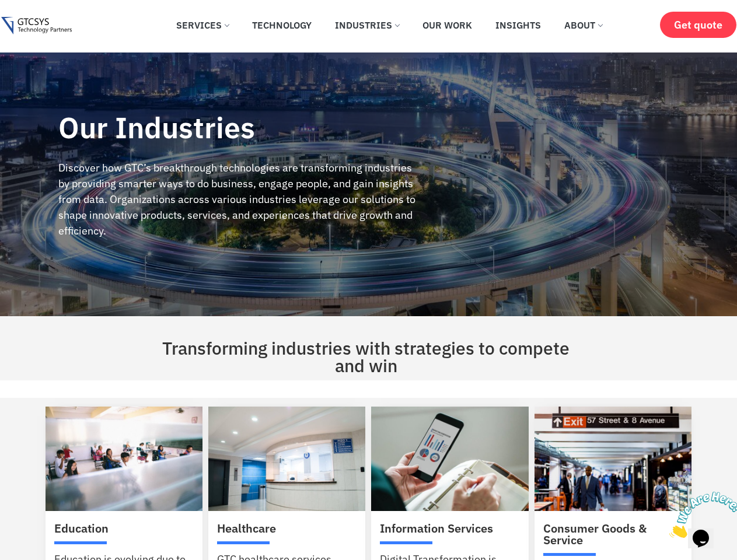 The width and height of the screenshot is (737, 560). Describe the element at coordinates (282, 25) in the screenshot. I see `a: Technology` at that location.